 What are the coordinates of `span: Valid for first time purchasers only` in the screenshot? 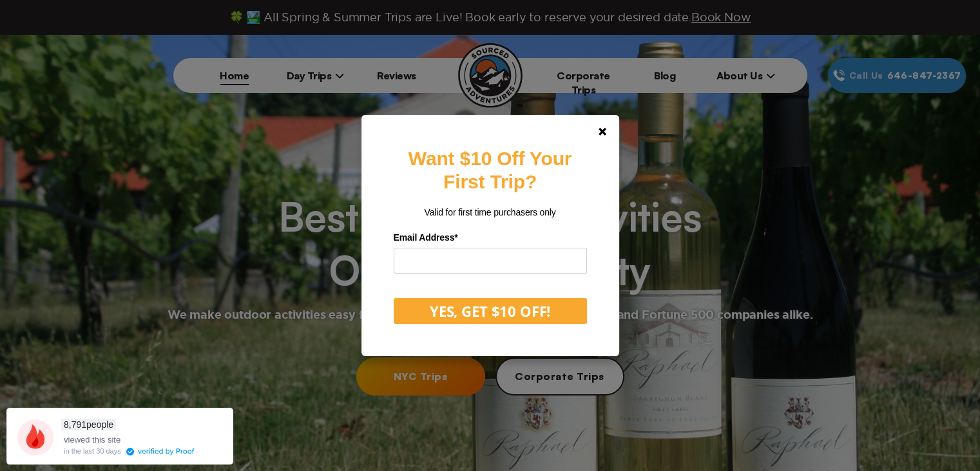 It's located at (490, 212).